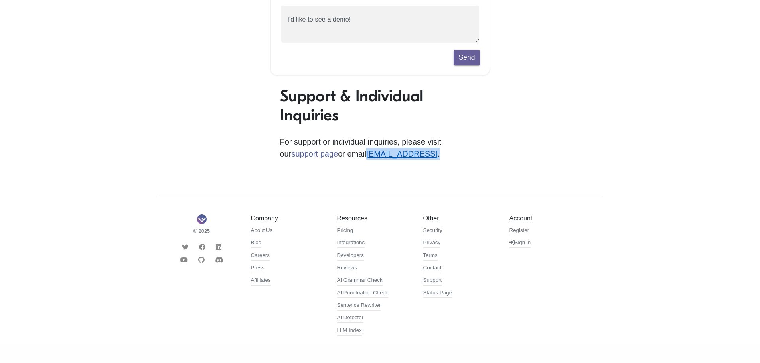  I want to click on small: © 2025, so click(202, 231).